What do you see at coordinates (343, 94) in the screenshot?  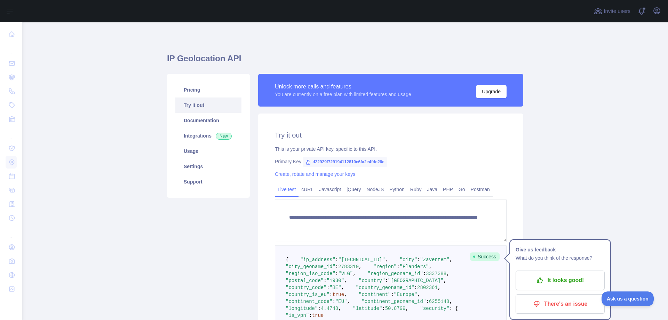 I see `div: You are currently on a free plan with limited features and usage` at bounding box center [343, 94].